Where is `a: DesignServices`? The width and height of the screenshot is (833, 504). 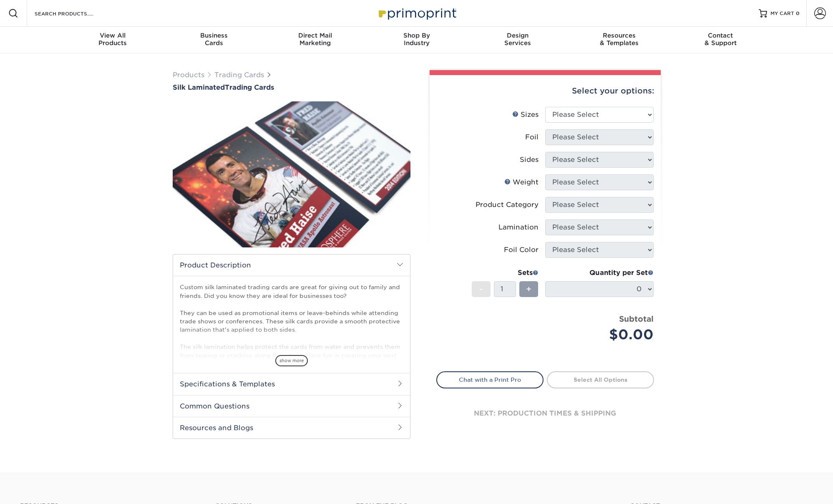
a: DesignServices is located at coordinates (518, 40).